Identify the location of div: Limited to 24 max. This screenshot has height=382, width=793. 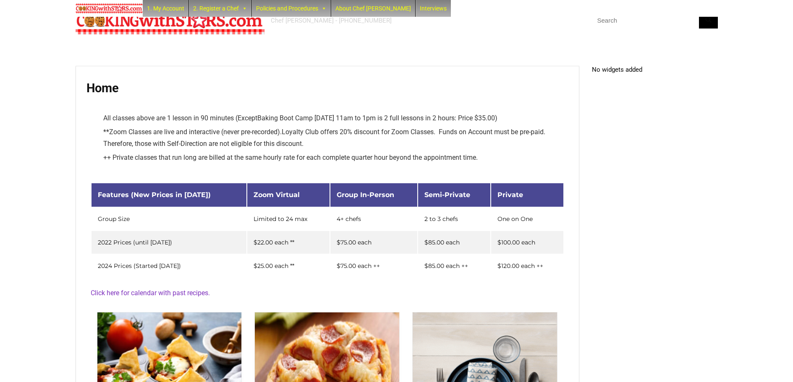
(288, 219).